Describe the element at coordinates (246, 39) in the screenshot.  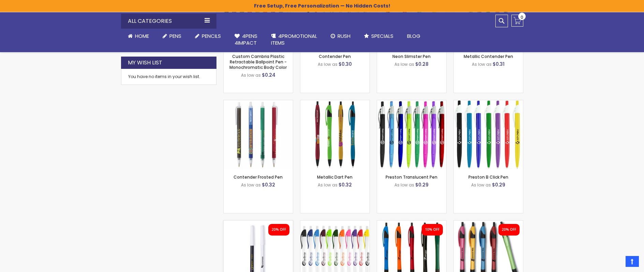
I see `span: 4Pens 4impact` at that location.